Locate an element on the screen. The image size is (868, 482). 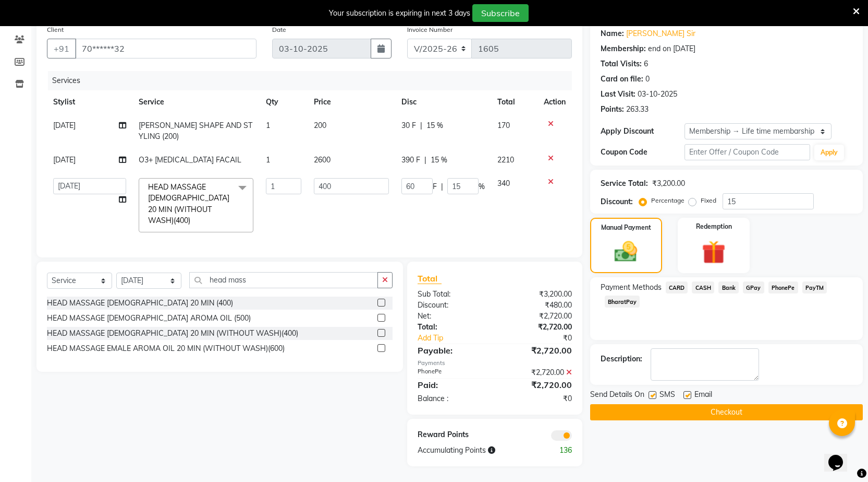
div: Payments is located at coordinates (495, 363).